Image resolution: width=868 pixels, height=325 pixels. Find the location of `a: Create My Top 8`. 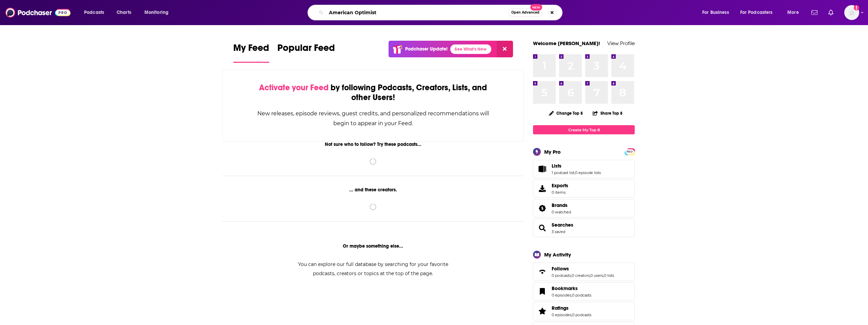

a: Create My Top 8 is located at coordinates (584, 129).